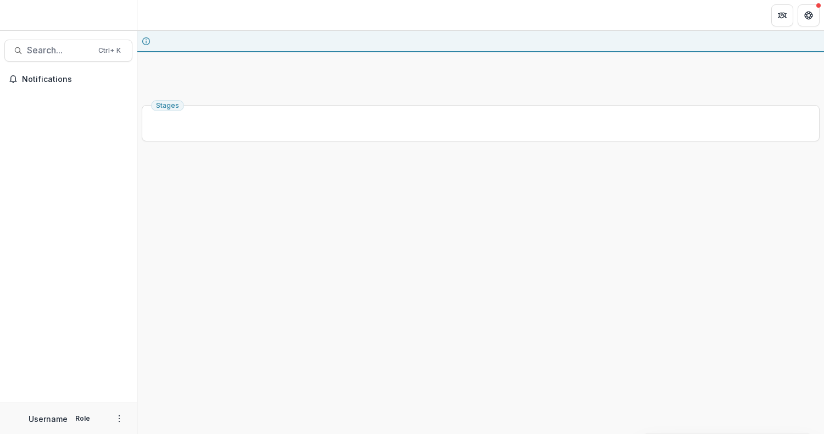 The height and width of the screenshot is (434, 824). I want to click on p: Username, so click(48, 418).